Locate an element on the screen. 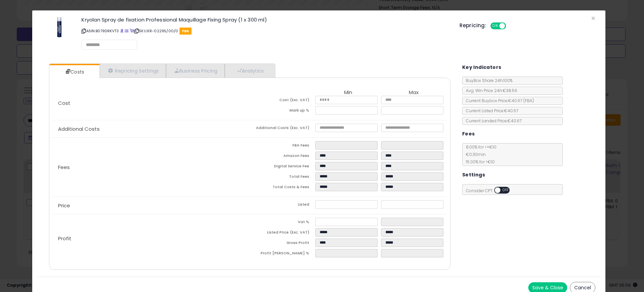  span: €40.67 is located at coordinates (520, 101).